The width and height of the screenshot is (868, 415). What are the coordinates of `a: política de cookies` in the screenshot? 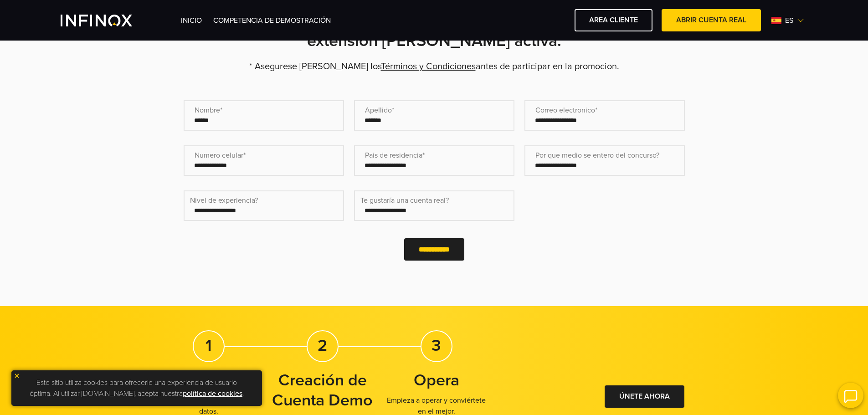 It's located at (212, 394).